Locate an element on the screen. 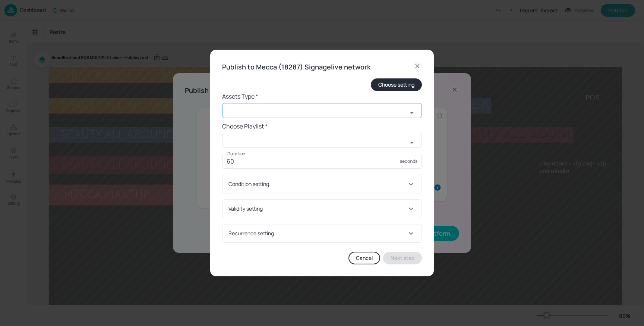 This screenshot has height=326, width=644. h6: Assets Type * is located at coordinates (322, 96).